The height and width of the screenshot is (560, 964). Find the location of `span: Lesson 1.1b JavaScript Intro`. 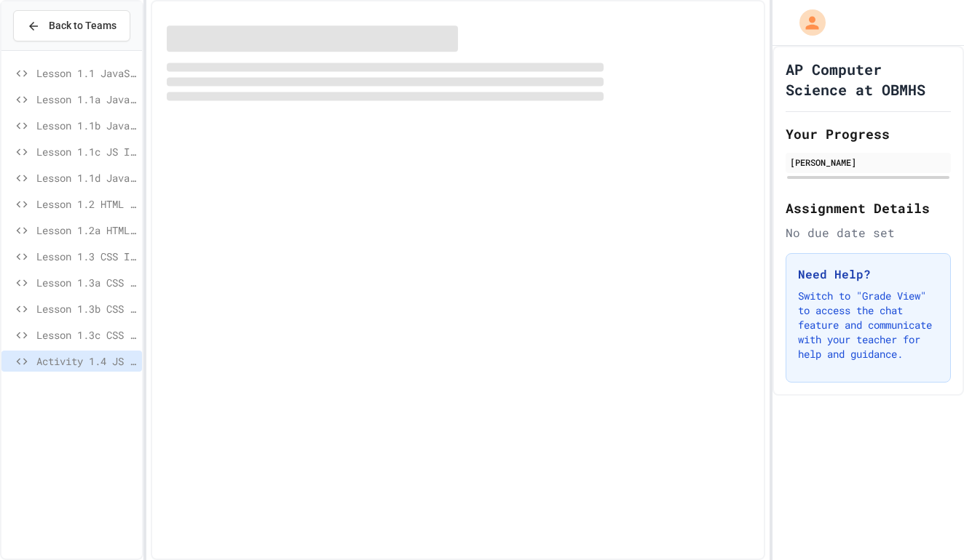

span: Lesson 1.1b JavaScript Intro is located at coordinates (86, 125).